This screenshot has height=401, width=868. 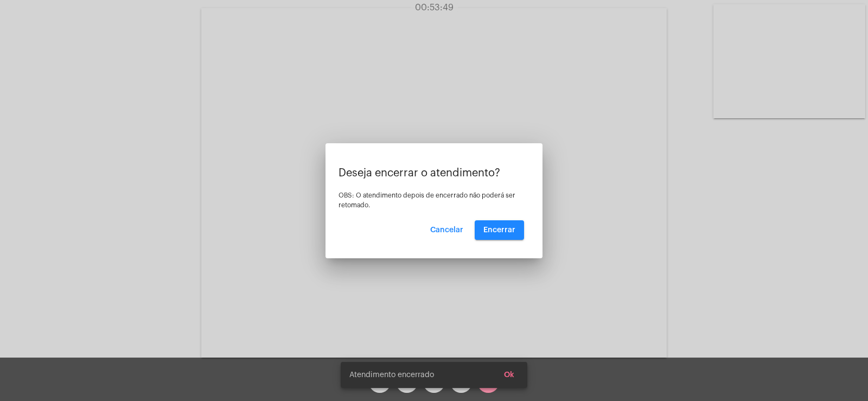 What do you see at coordinates (447, 230) in the screenshot?
I see `button: Cancelar` at bounding box center [447, 230].